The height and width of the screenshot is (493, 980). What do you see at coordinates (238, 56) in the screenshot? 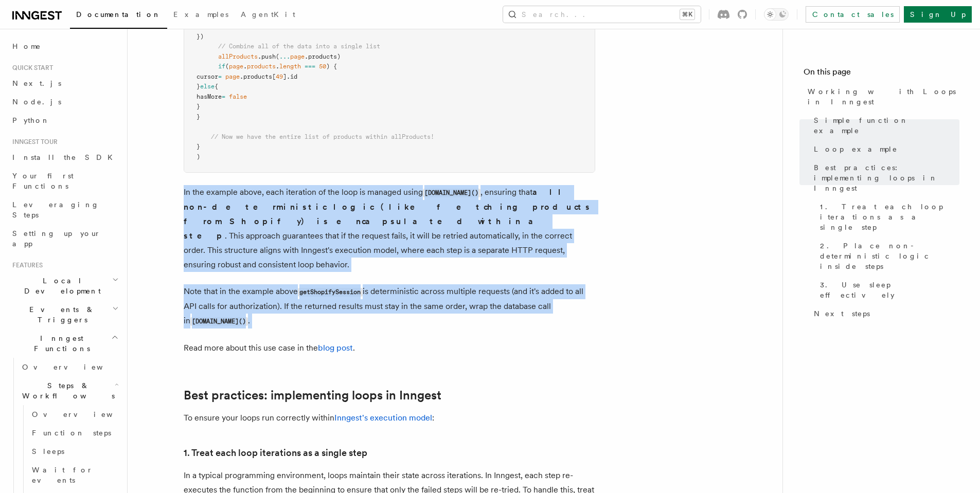
I see `span: allProducts` at bounding box center [238, 56].